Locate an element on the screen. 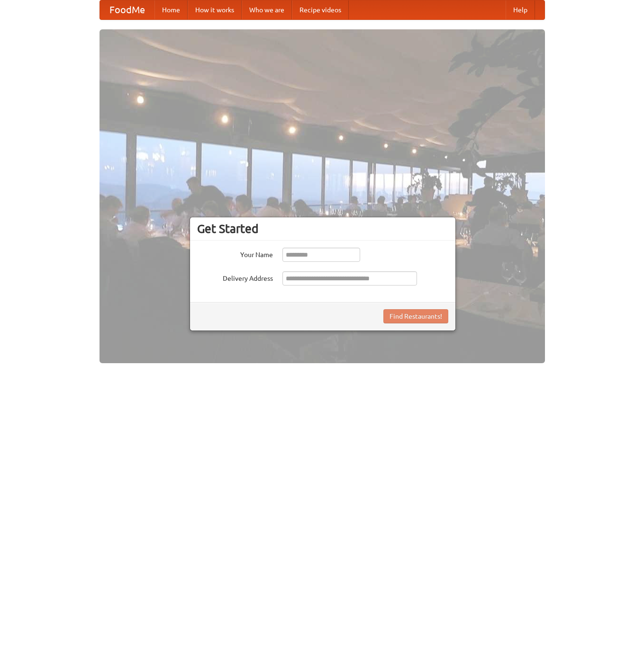  a: Home is located at coordinates (171, 10).